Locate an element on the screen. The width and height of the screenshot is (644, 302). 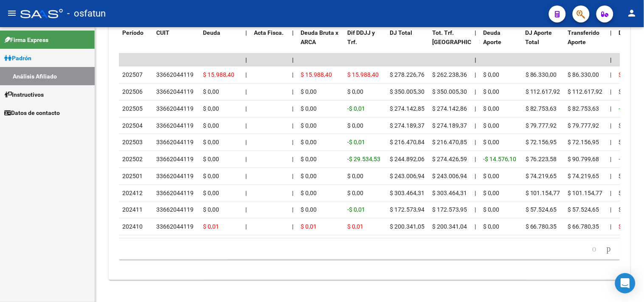
span: Período is located at coordinates (133, 33).